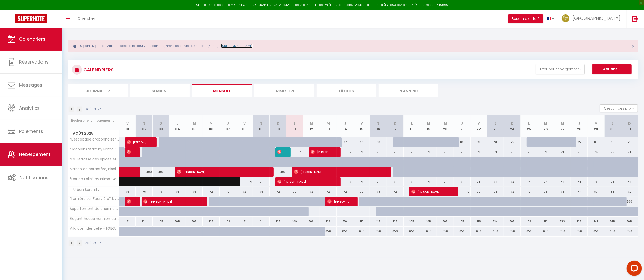  I want to click on span: *La Terrasse des épices et sa piscine privée* by Primo Conciergerie, so click(94, 159).